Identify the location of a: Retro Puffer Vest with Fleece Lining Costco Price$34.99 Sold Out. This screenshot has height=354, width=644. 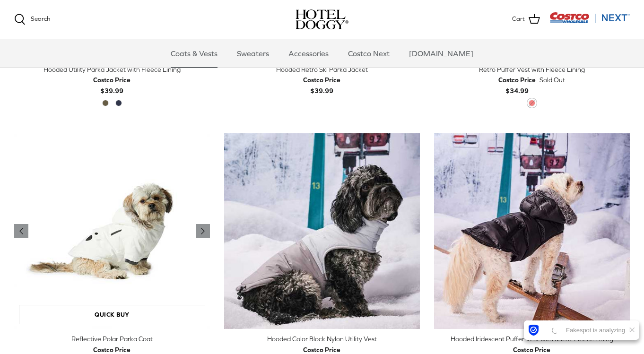
(532, 80).